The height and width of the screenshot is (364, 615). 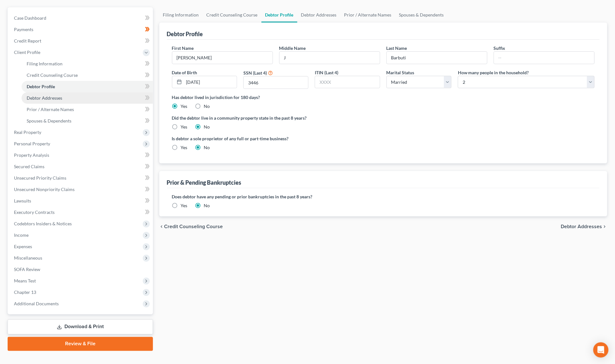 What do you see at coordinates (185, 34) in the screenshot?
I see `div: Debtor Profile` at bounding box center [185, 34].